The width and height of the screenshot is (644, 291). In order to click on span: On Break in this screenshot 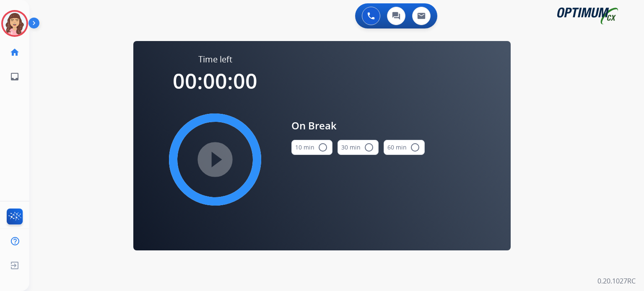, I will do `click(358, 126)`.